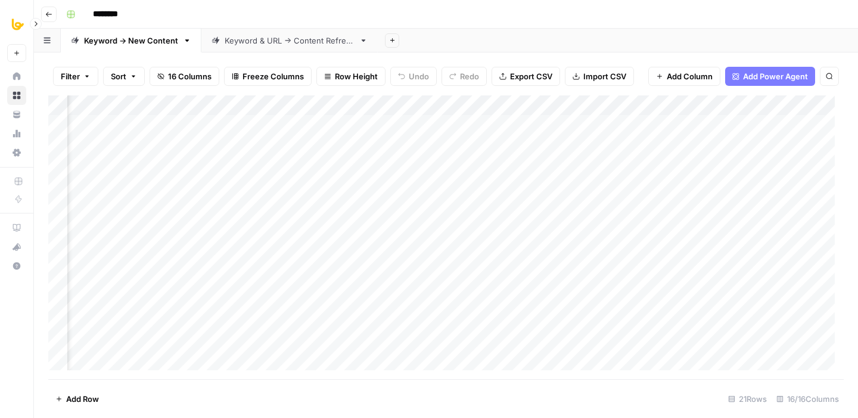  Describe the element at coordinates (470, 76) in the screenshot. I see `span: Redo` at that location.